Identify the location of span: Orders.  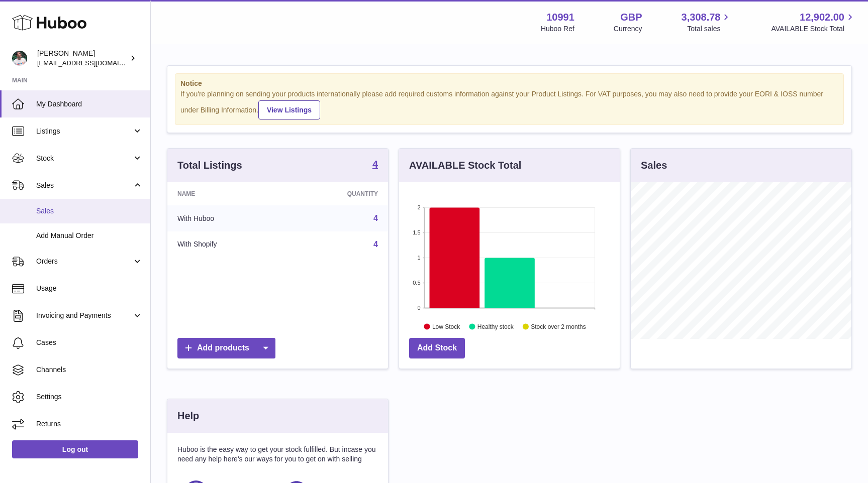
(84, 261).